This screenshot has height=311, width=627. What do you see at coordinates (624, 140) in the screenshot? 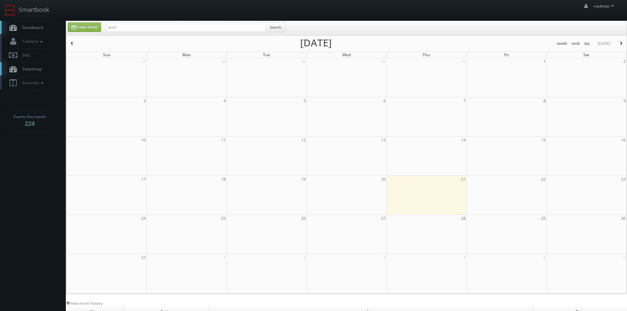
I see `span: 16` at bounding box center [624, 140].